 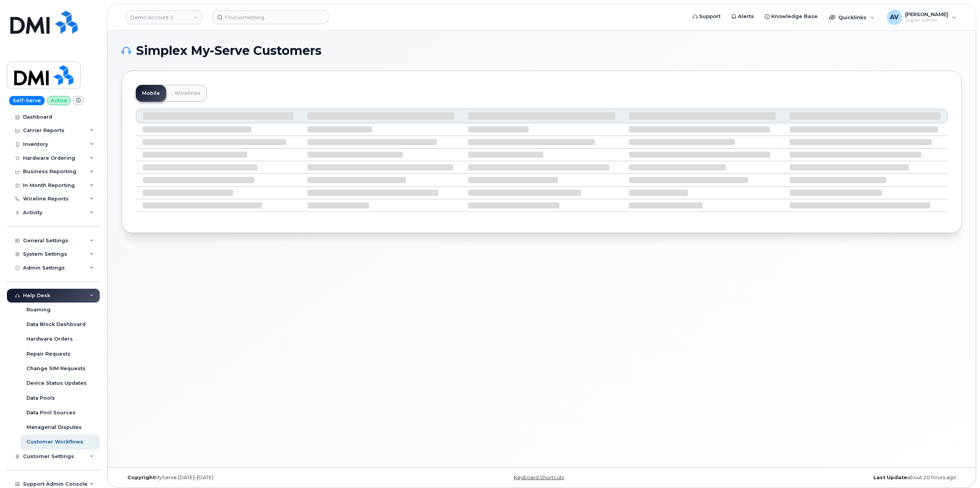 What do you see at coordinates (822, 478) in the screenshot?
I see `div: about 20 hours ago` at bounding box center [822, 478].